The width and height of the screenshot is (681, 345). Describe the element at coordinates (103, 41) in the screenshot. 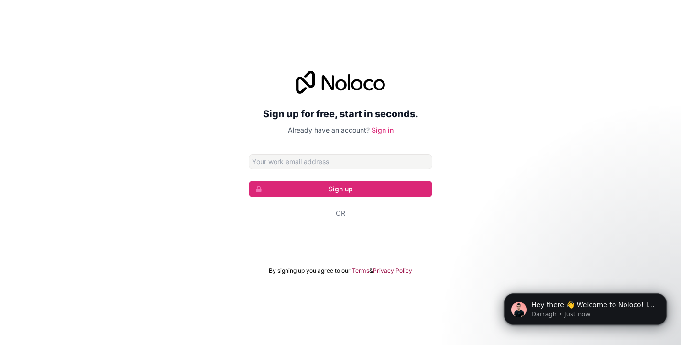

I see `p: Message from Darragh, sent Just now` at that location.